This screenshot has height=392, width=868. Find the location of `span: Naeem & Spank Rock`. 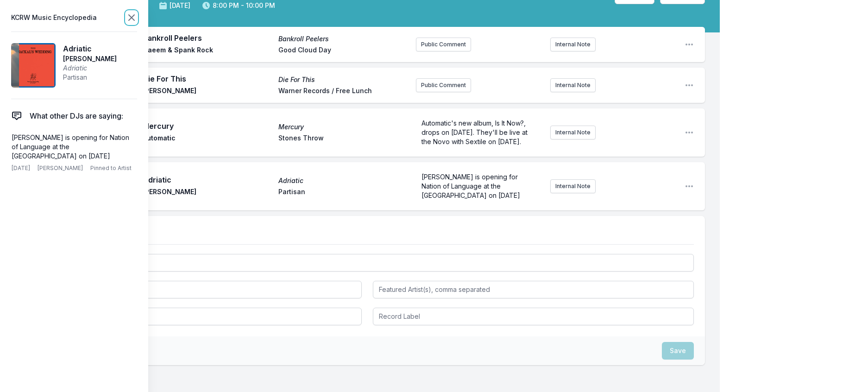

span: Naeem & Spank Rock is located at coordinates (207, 51).